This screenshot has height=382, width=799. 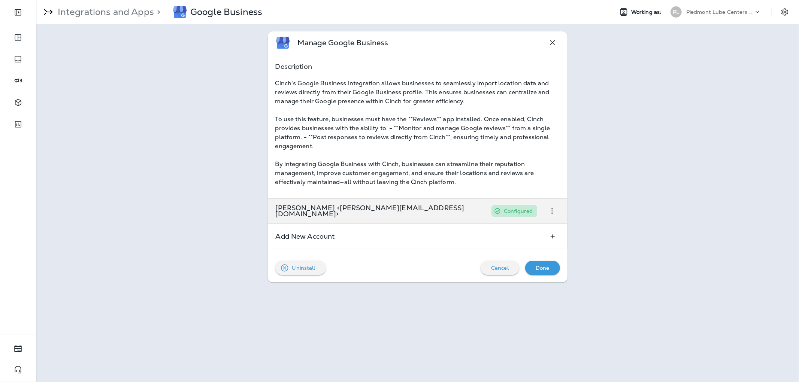 What do you see at coordinates (18, 12) in the screenshot?
I see `button: Expand Sidebar` at bounding box center [18, 12].